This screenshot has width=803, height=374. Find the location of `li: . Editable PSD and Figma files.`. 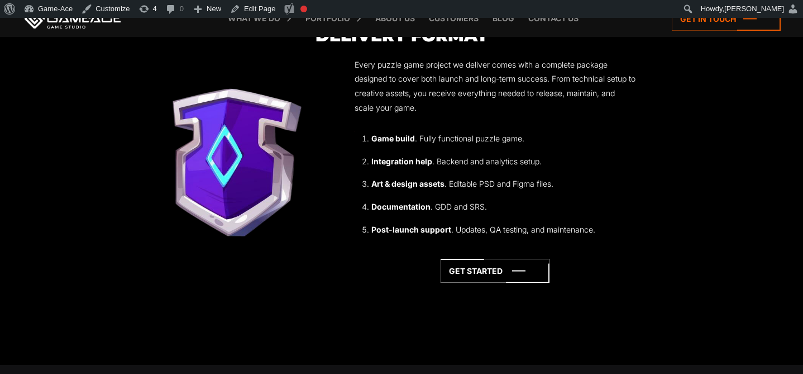

li: . Editable PSD and Figma files. is located at coordinates (503, 184).